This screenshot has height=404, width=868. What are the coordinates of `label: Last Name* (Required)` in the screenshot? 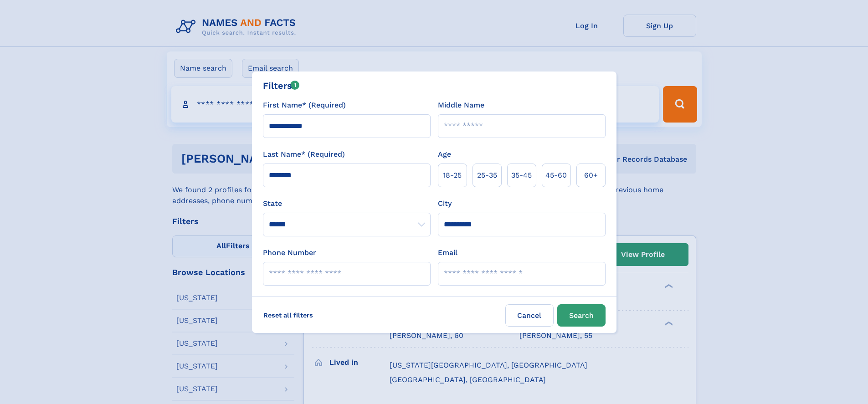 It's located at (304, 154).